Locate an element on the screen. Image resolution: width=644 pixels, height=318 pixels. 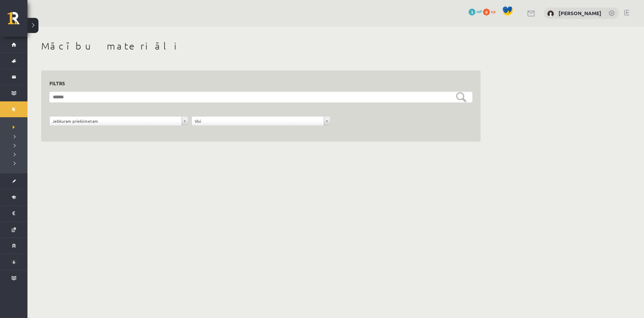
img: Viktorija Pētersone is located at coordinates (551, 14).